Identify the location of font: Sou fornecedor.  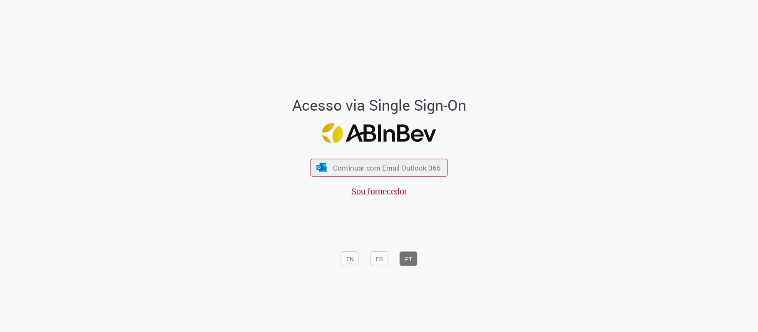
(379, 191).